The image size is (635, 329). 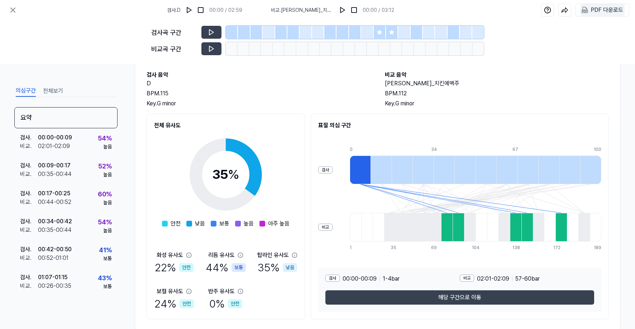 I want to click on div: 00:42 - 00:50, so click(x=55, y=249).